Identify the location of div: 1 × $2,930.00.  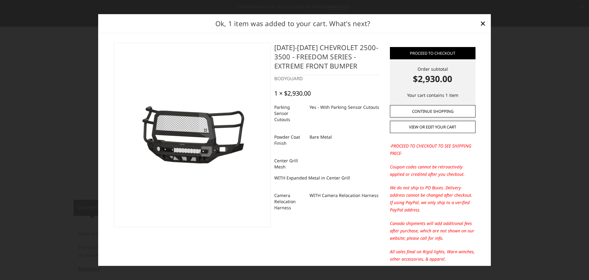
(292, 93).